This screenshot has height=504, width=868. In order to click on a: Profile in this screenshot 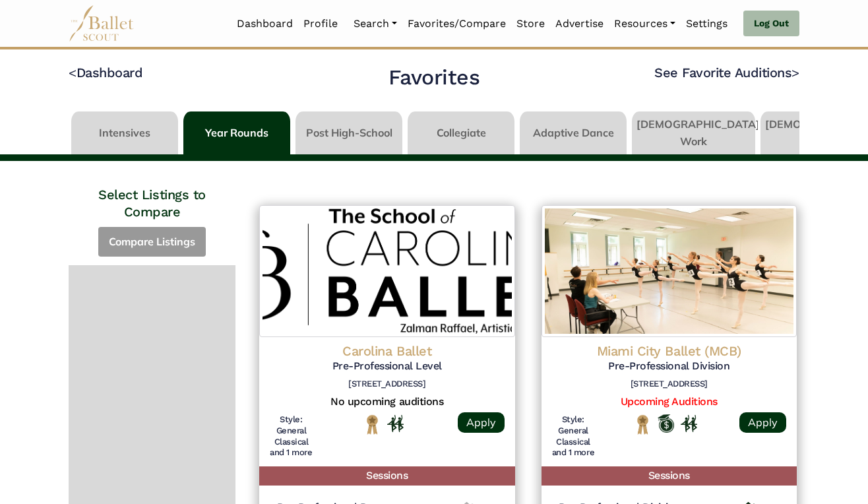, I will do `click(320, 23)`.